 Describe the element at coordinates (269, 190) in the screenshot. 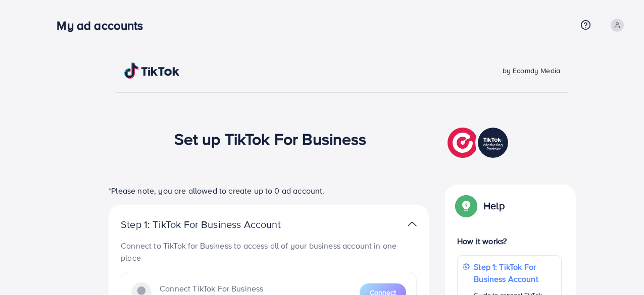

I see `p: *Please note, you are allowed to create up to 0 ad account.` at that location.